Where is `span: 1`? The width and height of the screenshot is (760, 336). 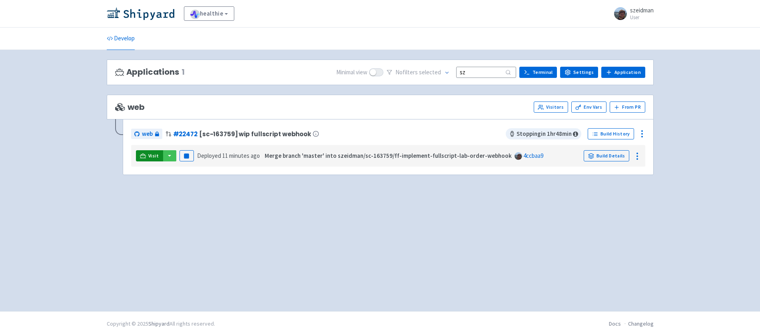 span: 1 is located at coordinates (183, 72).